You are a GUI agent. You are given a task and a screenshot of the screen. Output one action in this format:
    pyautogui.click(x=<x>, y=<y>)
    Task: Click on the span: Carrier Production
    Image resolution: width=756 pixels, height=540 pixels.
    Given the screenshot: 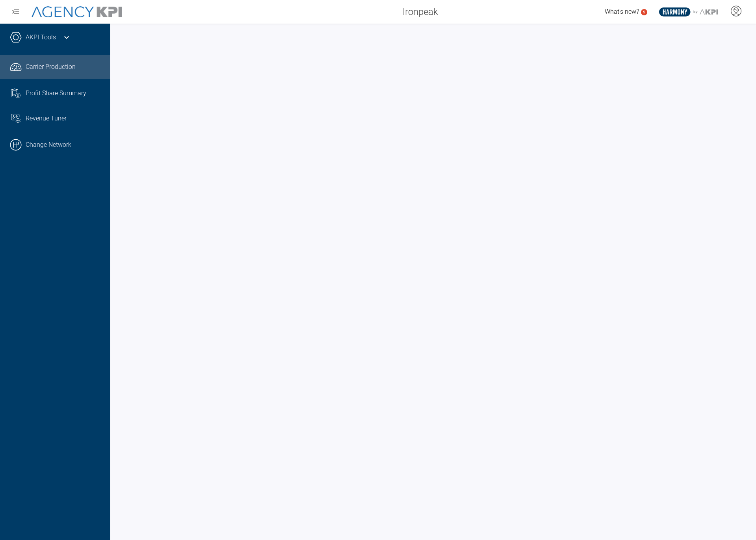 What is the action you would take?
    pyautogui.click(x=50, y=67)
    